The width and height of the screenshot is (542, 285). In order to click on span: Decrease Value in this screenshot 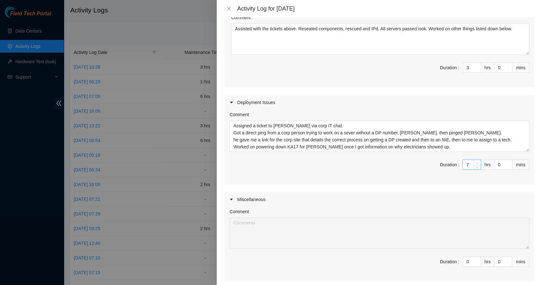, I will do `click(477, 168)`.